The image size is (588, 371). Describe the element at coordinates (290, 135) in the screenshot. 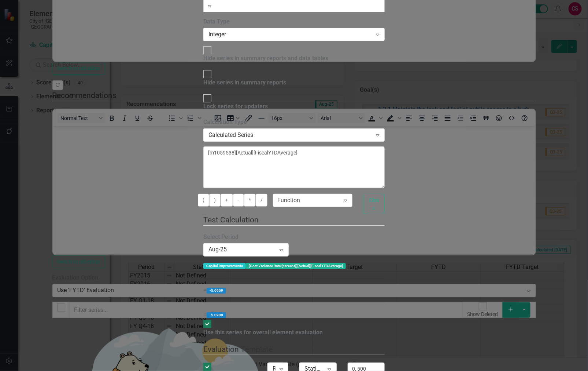

I see `div: Calculated Series` at that location.